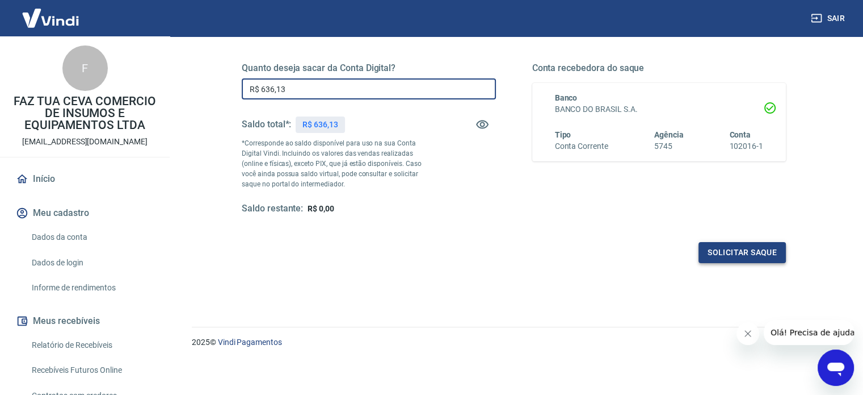 The height and width of the screenshot is (395, 863). I want to click on a: Relatório de Recebíveis, so click(91, 345).